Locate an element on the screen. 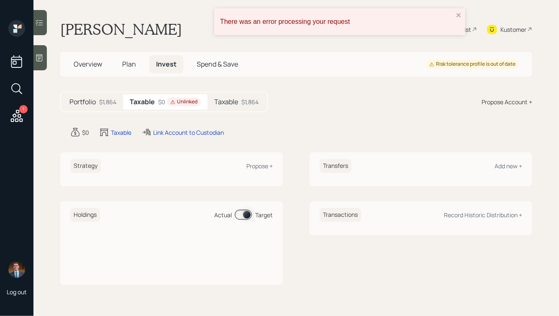 This screenshot has height=316, width=559. img: hunter_neumayer.jpg is located at coordinates (17, 269).